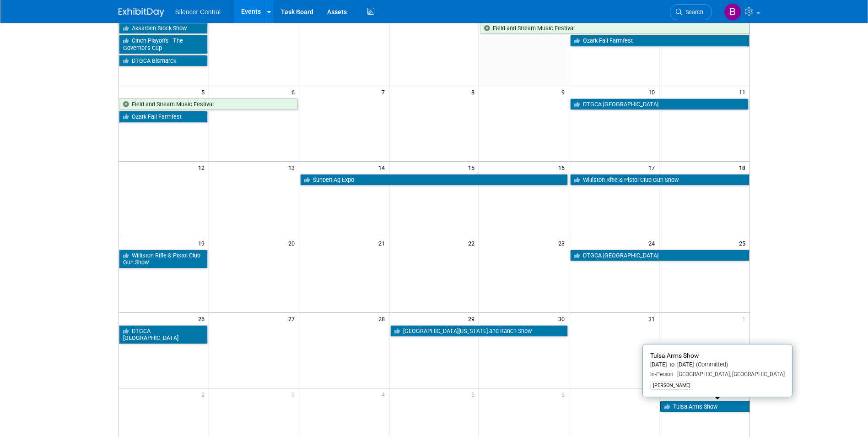 This screenshot has height=437, width=868. Describe the element at coordinates (473, 242) in the screenshot. I see `span: 22` at that location.